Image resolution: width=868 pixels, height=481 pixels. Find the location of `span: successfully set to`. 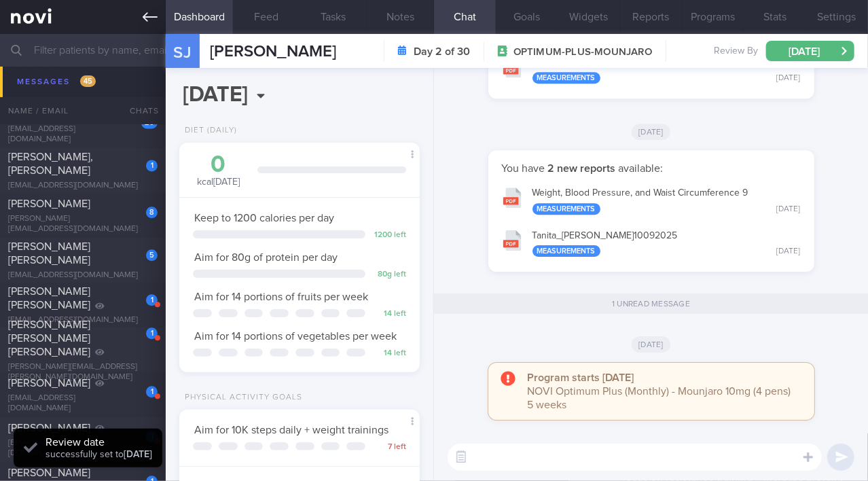

span: successfully set to is located at coordinates (98, 454).